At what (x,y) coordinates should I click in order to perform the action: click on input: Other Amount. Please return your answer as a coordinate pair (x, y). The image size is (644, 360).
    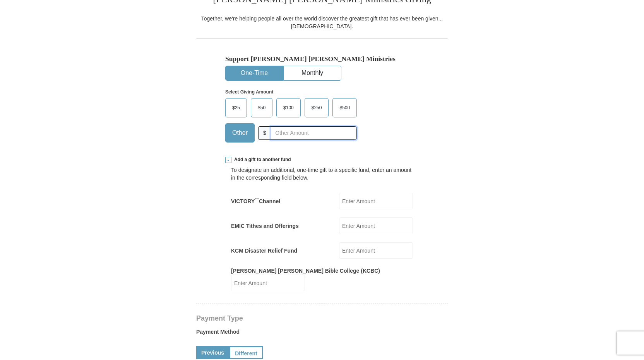
    Looking at the image, I should click on (314, 133).